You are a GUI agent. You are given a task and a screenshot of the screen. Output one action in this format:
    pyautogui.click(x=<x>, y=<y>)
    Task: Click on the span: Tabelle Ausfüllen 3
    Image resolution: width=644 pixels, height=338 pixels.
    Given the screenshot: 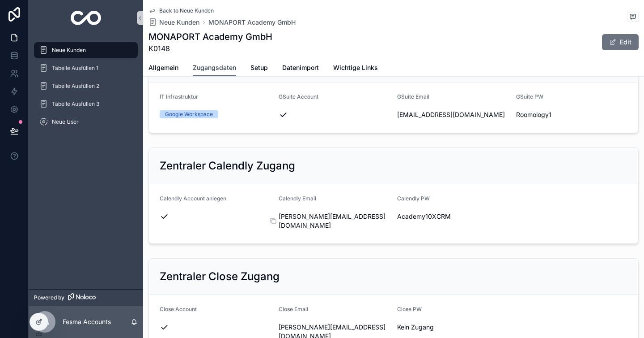 What is the action you would take?
    pyautogui.click(x=76, y=104)
    